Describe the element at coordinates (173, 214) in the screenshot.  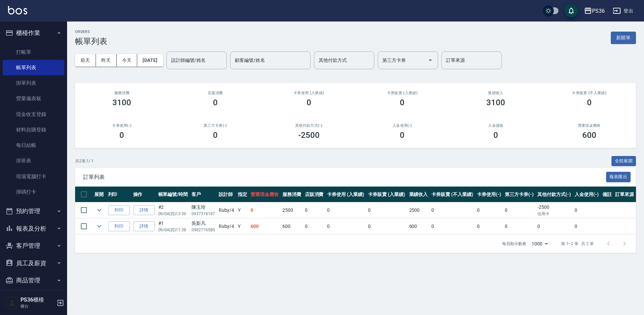
I see `p: 09/04 (四) 13:30` at that location.